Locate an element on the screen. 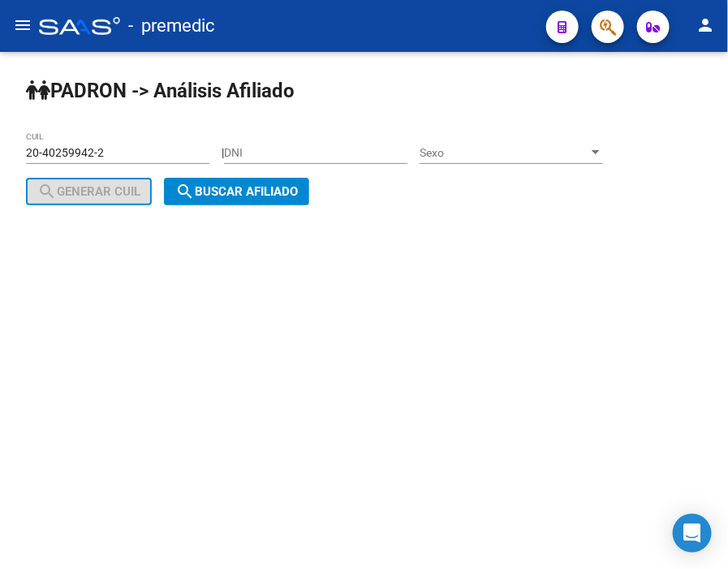  span: Sexo is located at coordinates (504, 152).